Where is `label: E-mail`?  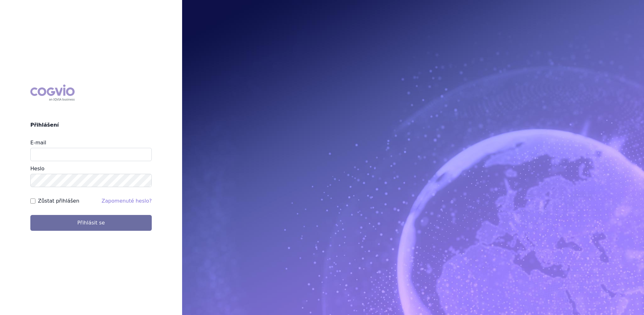 label: E-mail is located at coordinates (38, 142).